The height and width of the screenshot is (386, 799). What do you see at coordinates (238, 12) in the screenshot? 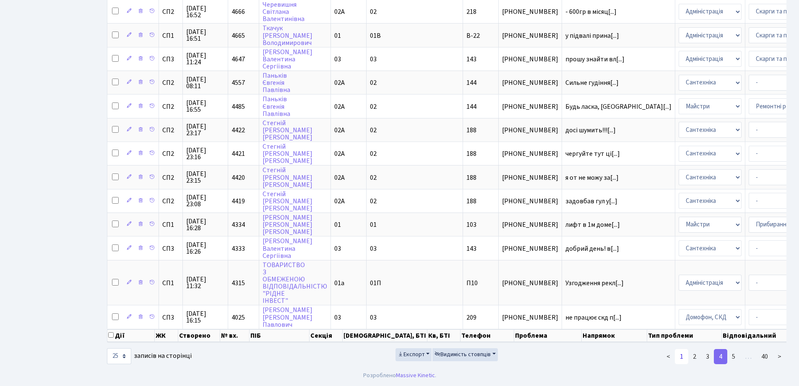
I see `span: 4666` at bounding box center [238, 12].